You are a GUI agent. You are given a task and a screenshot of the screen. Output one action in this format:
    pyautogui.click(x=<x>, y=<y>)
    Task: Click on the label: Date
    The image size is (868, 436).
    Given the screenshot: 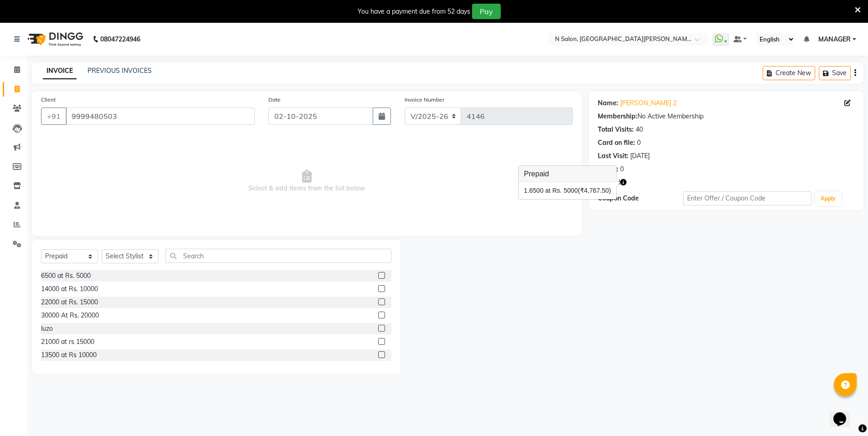 What is the action you would take?
    pyautogui.click(x=275, y=100)
    